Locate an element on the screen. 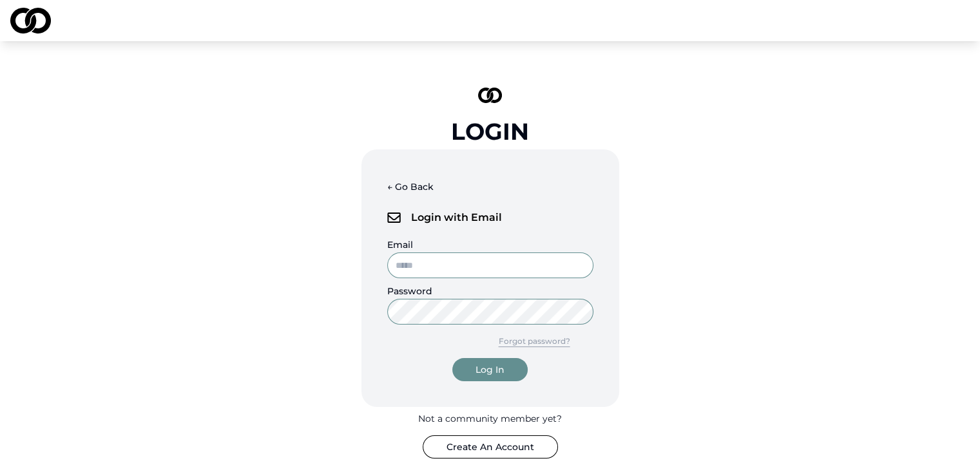 The height and width of the screenshot is (463, 980). button: Forgot password? is located at coordinates (534, 341).